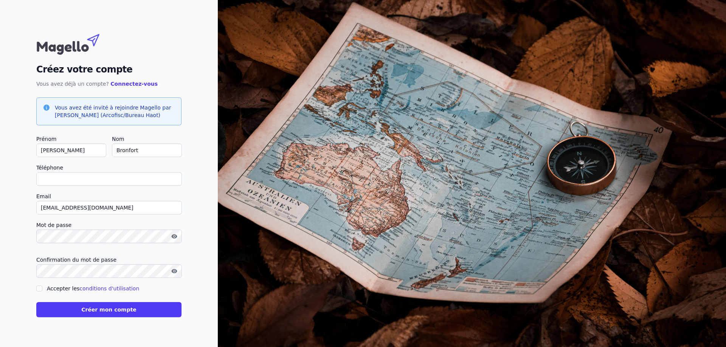  I want to click on label: Téléphone, so click(109, 168).